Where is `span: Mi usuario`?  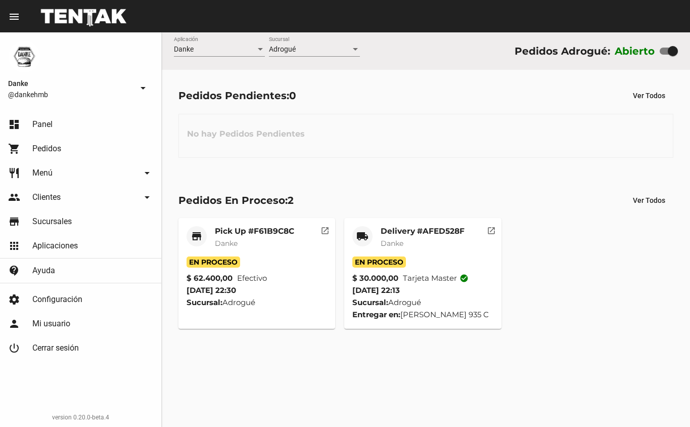
span: Mi usuario is located at coordinates (51, 323).